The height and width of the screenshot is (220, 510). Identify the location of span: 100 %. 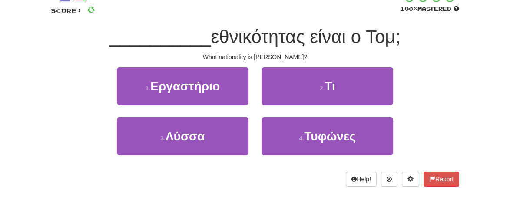
(409, 9).